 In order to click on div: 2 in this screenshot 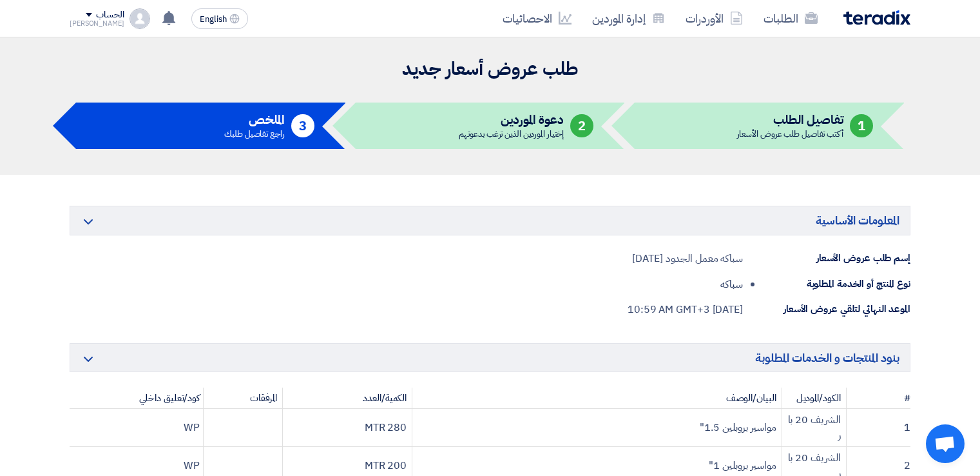, I will do `click(582, 126)`.